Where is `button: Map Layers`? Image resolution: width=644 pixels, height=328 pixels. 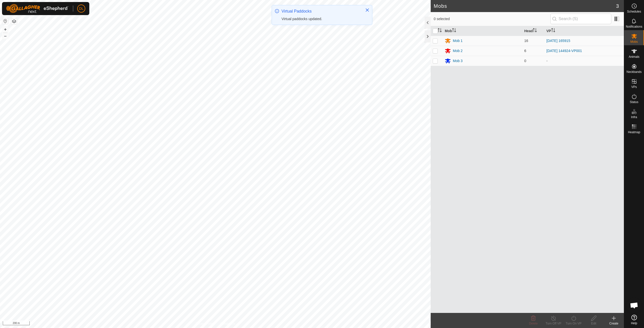 button: Map Layers is located at coordinates (14, 21).